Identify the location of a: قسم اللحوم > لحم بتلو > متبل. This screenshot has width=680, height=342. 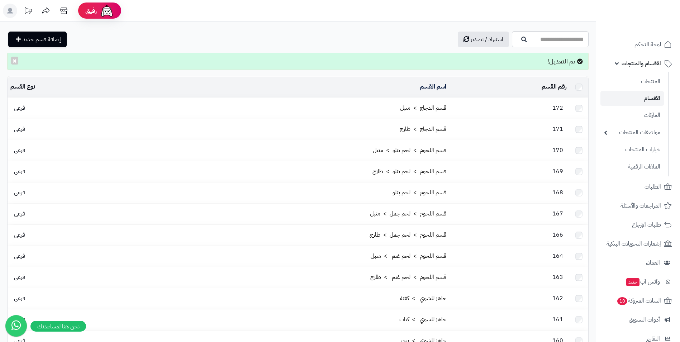
(409, 150).